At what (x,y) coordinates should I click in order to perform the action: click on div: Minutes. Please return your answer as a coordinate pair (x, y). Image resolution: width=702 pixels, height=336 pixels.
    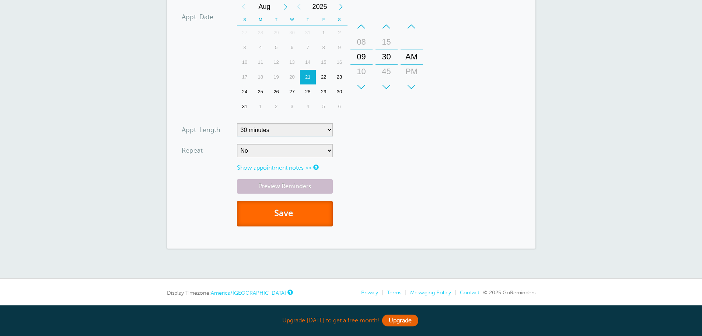
    Looking at the image, I should click on (387, 57).